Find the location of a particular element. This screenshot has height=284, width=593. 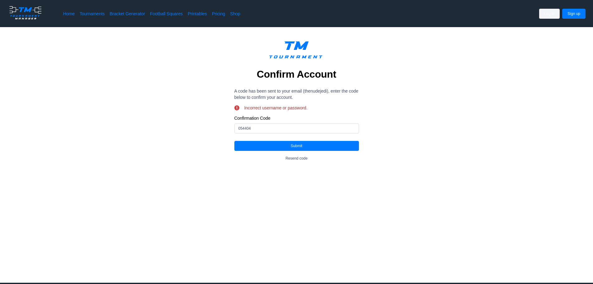

a: Football Squares is located at coordinates (166, 14).